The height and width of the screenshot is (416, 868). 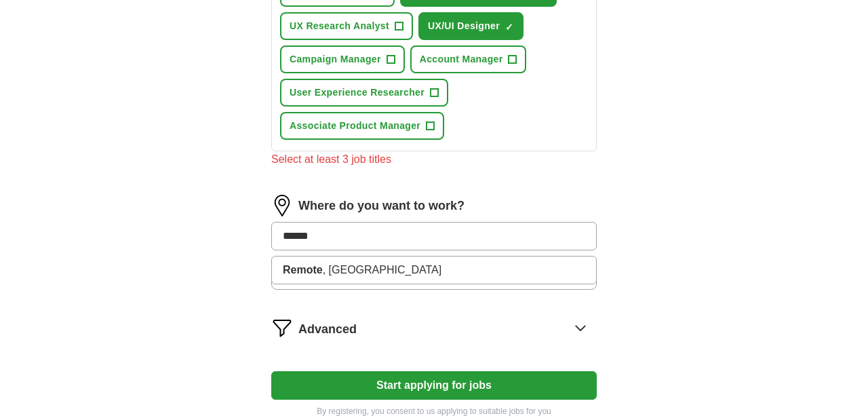 I want to click on button: Start applying for jobs, so click(x=434, y=386).